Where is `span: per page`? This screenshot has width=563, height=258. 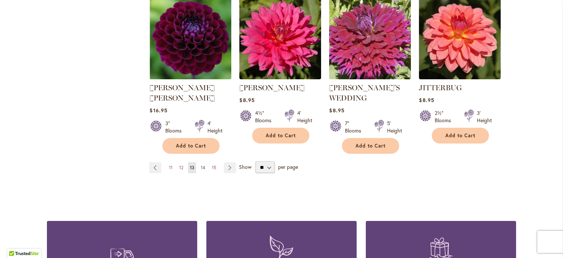
span: per page is located at coordinates (288, 167).